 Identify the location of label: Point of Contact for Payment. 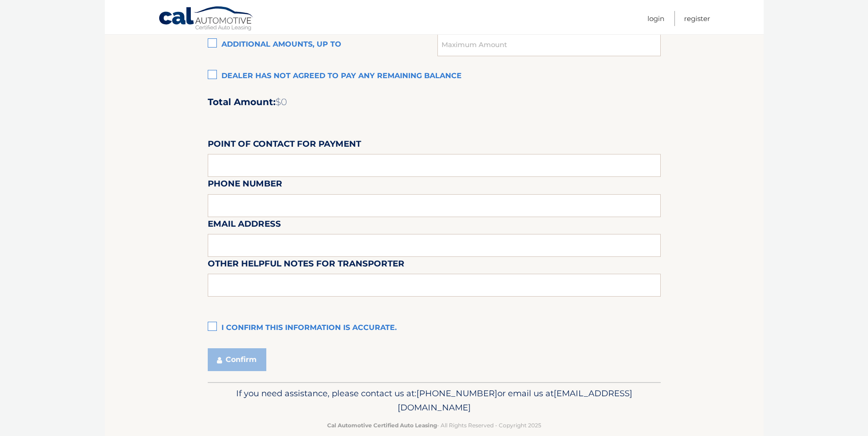
(284, 146).